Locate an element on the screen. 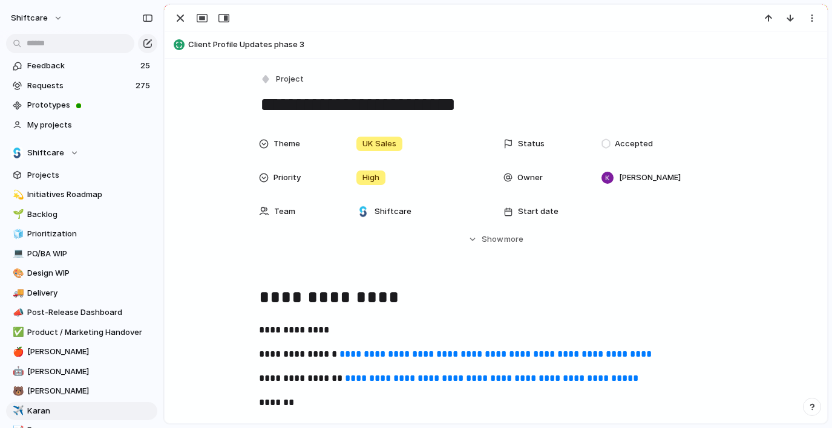 The height and width of the screenshot is (428, 832). div: 🌱Backlog is located at coordinates (82, 215).